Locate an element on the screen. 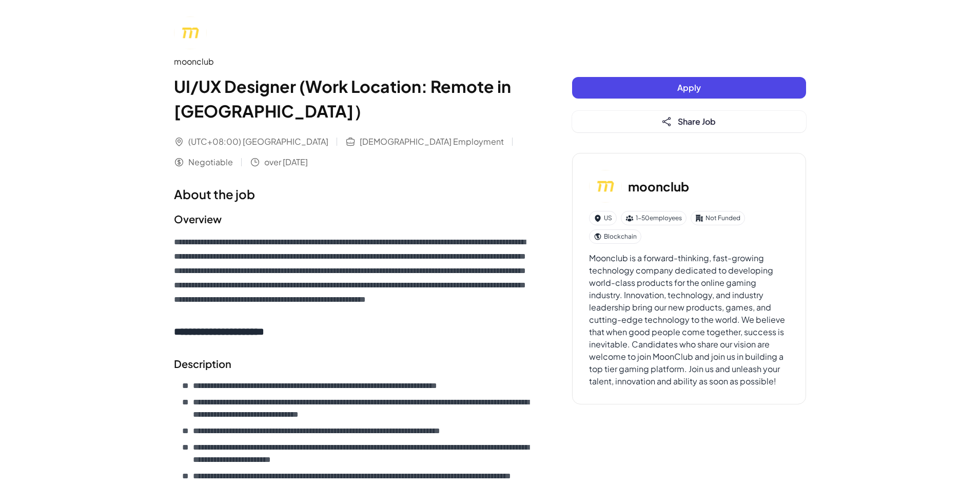  div: 1-50 employees is located at coordinates (654, 218).